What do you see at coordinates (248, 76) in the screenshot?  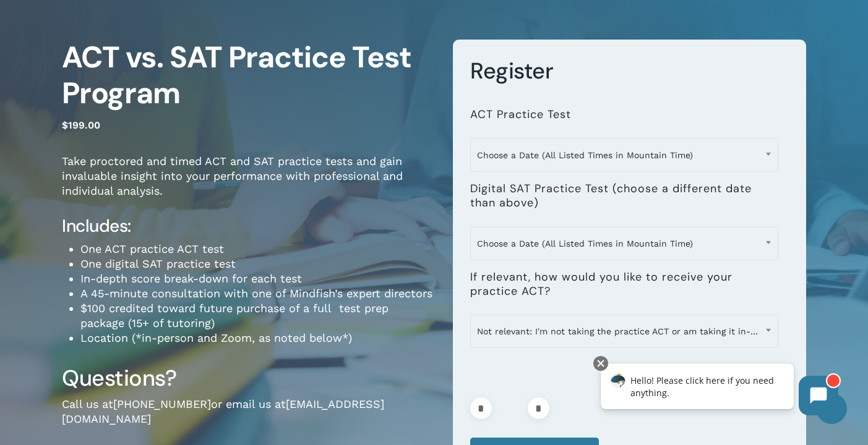 I see `h1: ACT vs. SAT Practice Test Program` at bounding box center [248, 76].